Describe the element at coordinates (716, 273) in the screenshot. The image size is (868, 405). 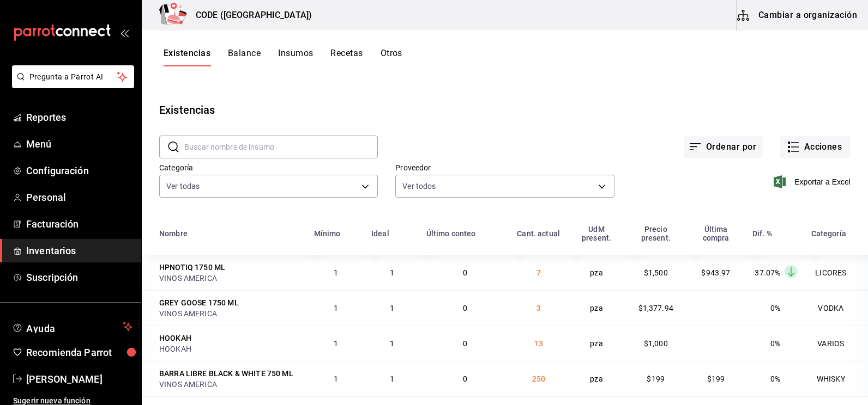
I see `span: $943.97` at that location.